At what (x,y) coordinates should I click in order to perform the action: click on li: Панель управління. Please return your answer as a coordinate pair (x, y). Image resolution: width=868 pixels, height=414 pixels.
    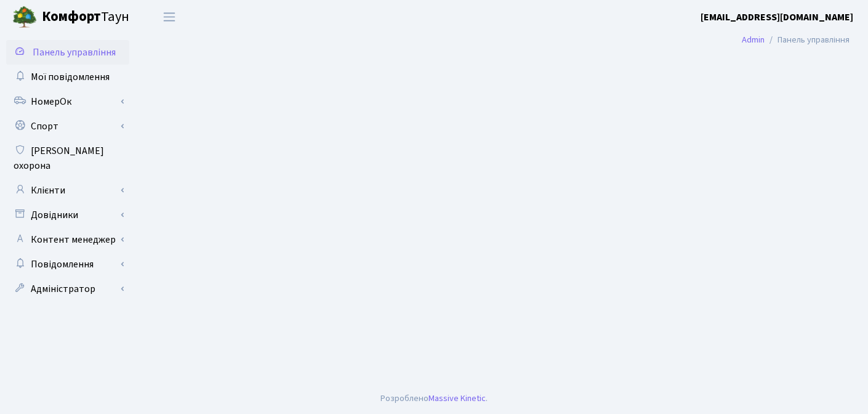
    Looking at the image, I should click on (807, 40).